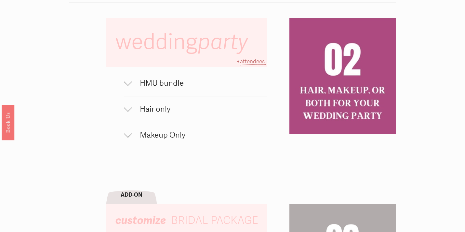 The height and width of the screenshot is (232, 465). What do you see at coordinates (8, 122) in the screenshot?
I see `a: Book Us` at bounding box center [8, 122].